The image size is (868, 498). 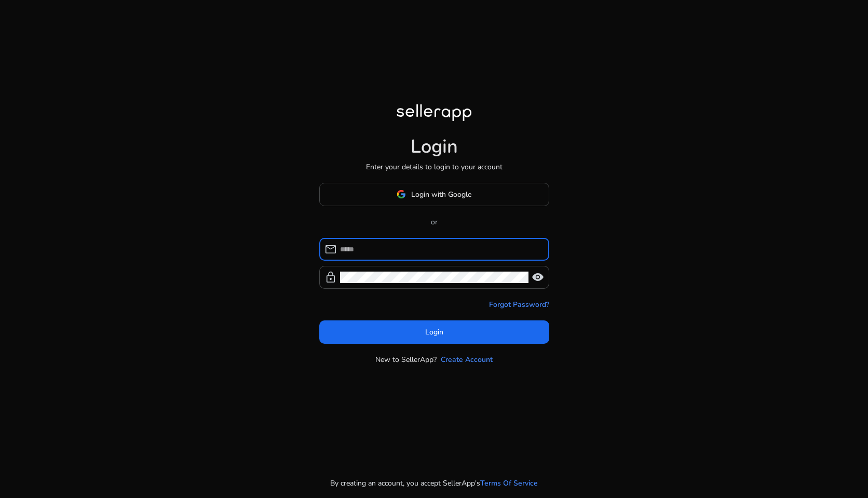 What do you see at coordinates (406, 359) in the screenshot?
I see `p: New to SellerApp?` at bounding box center [406, 359].